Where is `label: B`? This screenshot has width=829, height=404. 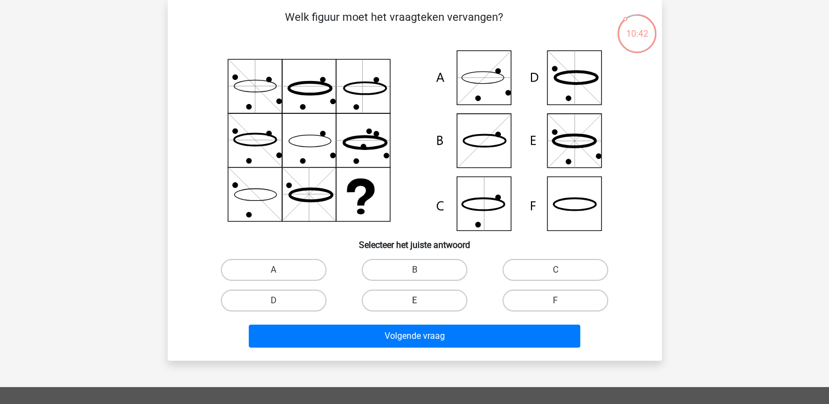 label: B is located at coordinates (414, 270).